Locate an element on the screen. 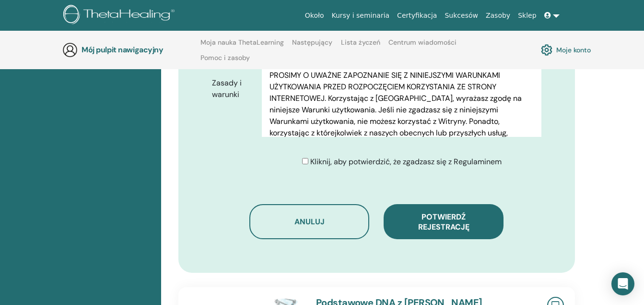 Image resolution: width=644 pixels, height=305 pixels. img: generic-user-icon.jpg is located at coordinates (70, 50).